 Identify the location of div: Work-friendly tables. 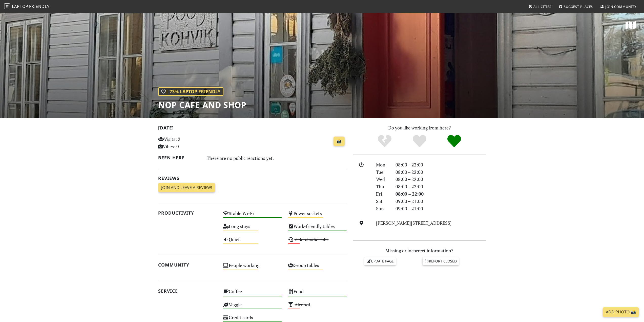
(318, 229).